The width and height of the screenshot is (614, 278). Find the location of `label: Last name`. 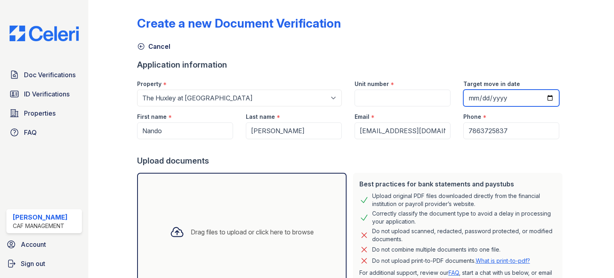

label: Last name is located at coordinates (260, 117).